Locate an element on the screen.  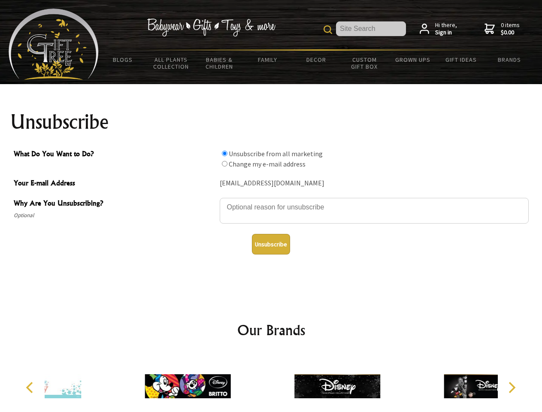
a: Custom Gift Box is located at coordinates (364, 63).